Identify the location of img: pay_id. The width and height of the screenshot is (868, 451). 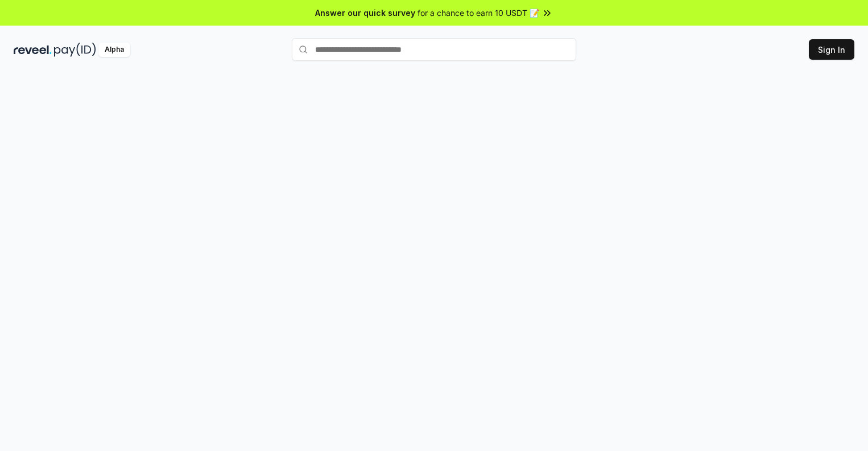
(75, 50).